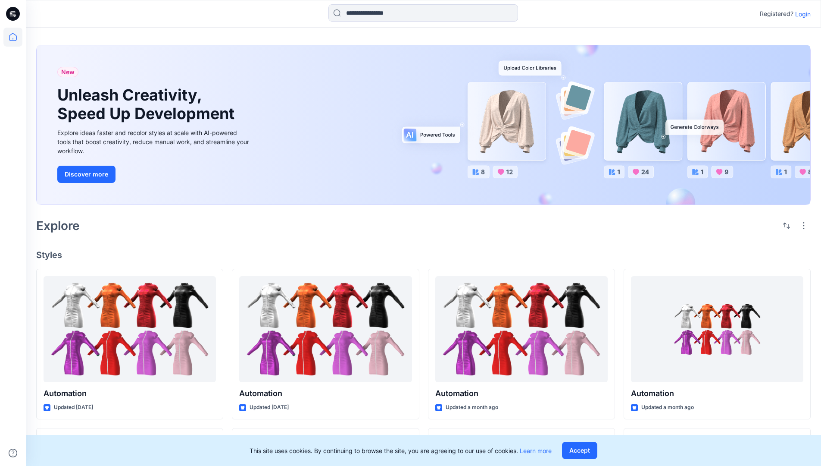 The image size is (821, 466). What do you see at coordinates (580, 450) in the screenshot?
I see `button: Accept` at bounding box center [580, 450].